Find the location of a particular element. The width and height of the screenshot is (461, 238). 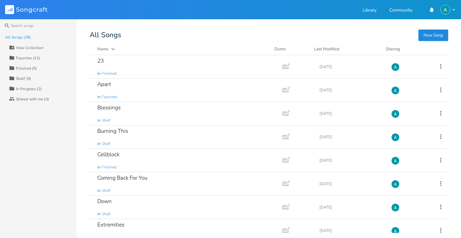

div: Shelf (9) is located at coordinates (23, 78).